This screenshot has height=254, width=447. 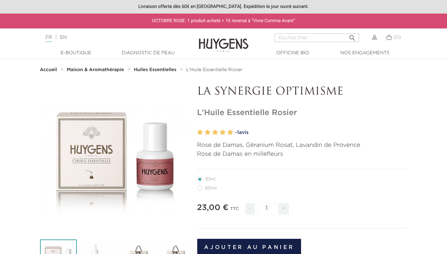 I want to click on h1: L'Huile Essentielle Rosier, so click(x=302, y=113).